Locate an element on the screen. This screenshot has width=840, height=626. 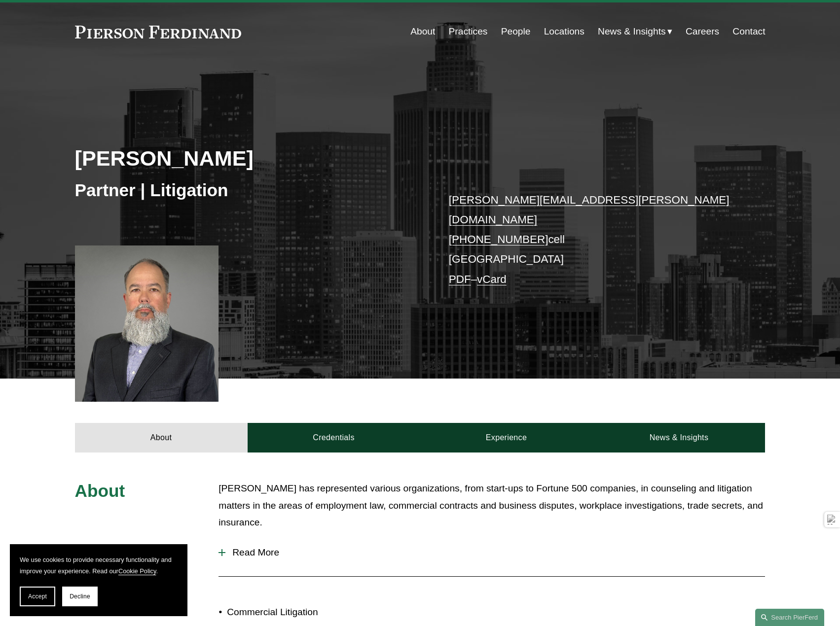
a: News & Insights is located at coordinates (679, 437).